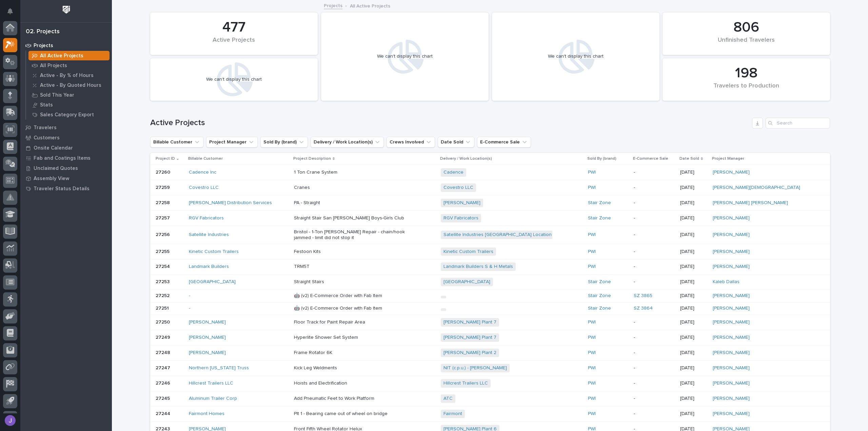  What do you see at coordinates (165, 159) in the screenshot?
I see `p: Project ID` at bounding box center [165, 159].